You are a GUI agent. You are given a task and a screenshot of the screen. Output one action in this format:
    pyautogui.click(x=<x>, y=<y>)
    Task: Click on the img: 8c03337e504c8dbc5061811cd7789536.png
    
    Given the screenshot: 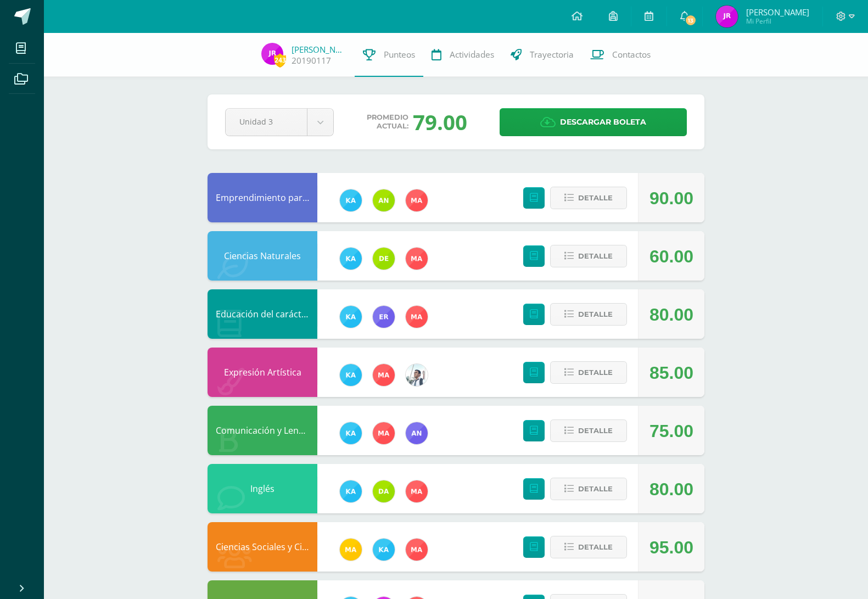 What is the action you would take?
    pyautogui.click(x=417, y=433)
    